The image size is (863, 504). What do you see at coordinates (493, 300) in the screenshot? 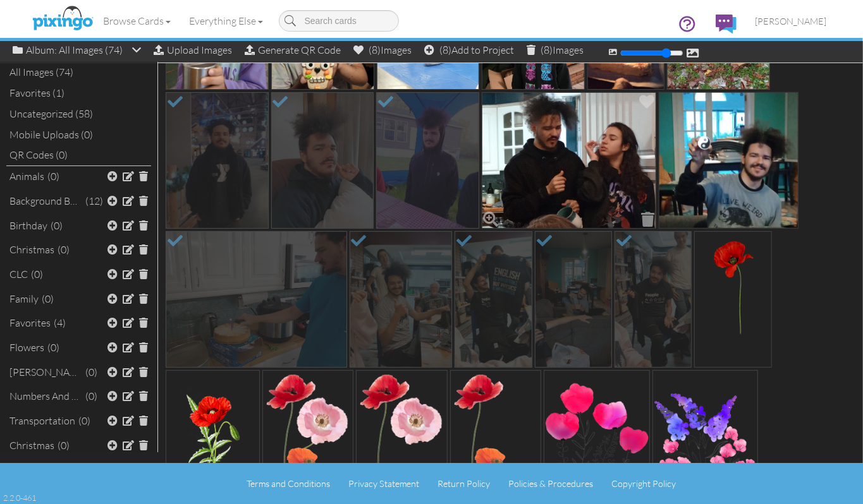
I see `img: 20250812-175313-8b7d2b84e052-500.jpg` at bounding box center [493, 300].